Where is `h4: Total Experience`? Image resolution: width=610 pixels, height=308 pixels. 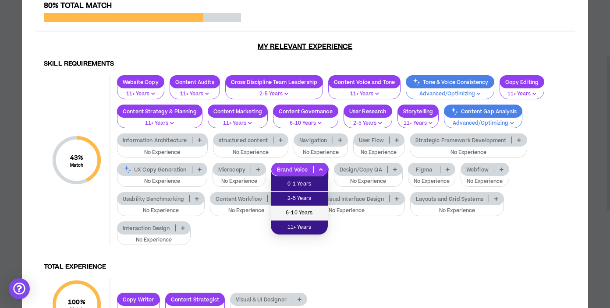 h4: Total Experience is located at coordinates (305, 267).